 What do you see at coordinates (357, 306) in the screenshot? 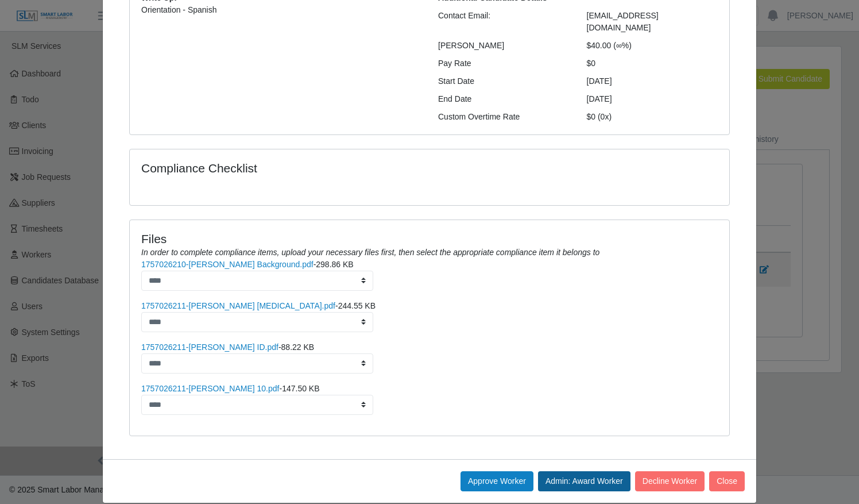
I see `span: 244.55 KB` at bounding box center [357, 306].